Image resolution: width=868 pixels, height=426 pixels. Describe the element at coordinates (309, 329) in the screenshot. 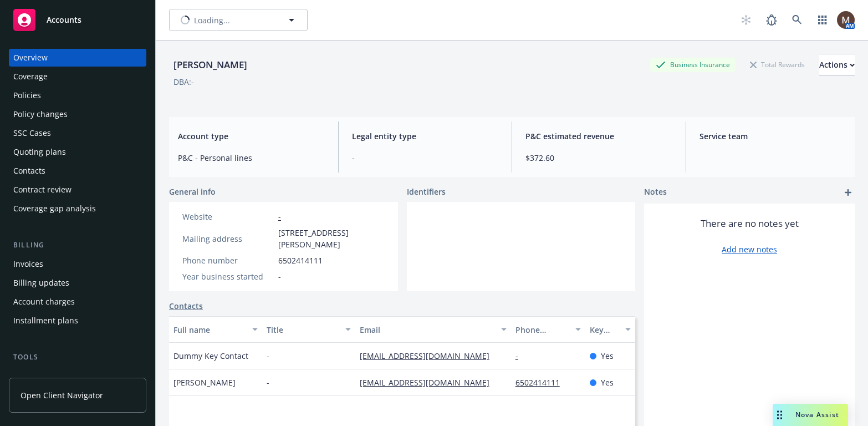

I see `button: Title` at that location.